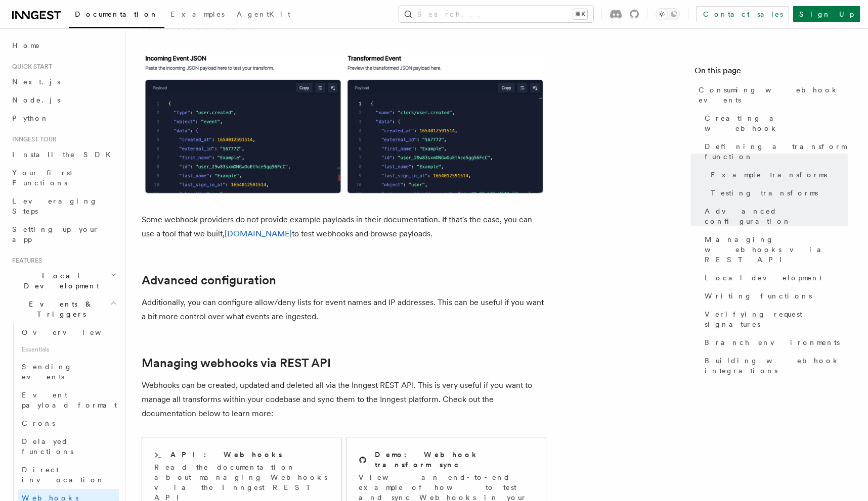  Describe the element at coordinates (774, 278) in the screenshot. I see `a: Local development` at that location.